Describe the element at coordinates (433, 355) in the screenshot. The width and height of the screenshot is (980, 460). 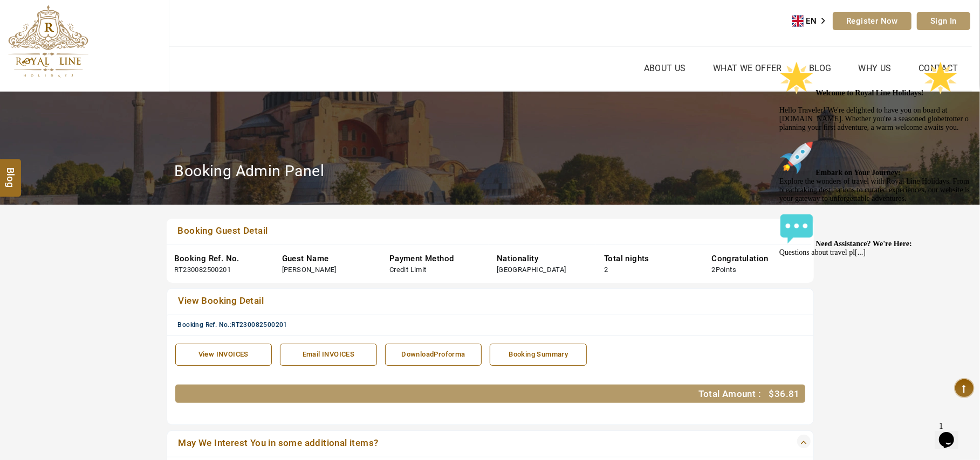
I see `a: DownloadProforma` at that location.